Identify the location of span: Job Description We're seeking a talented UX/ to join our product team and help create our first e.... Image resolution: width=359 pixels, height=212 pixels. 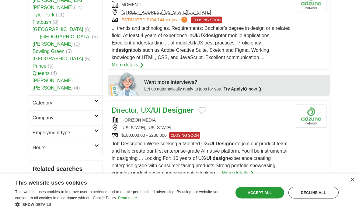
(200, 158).